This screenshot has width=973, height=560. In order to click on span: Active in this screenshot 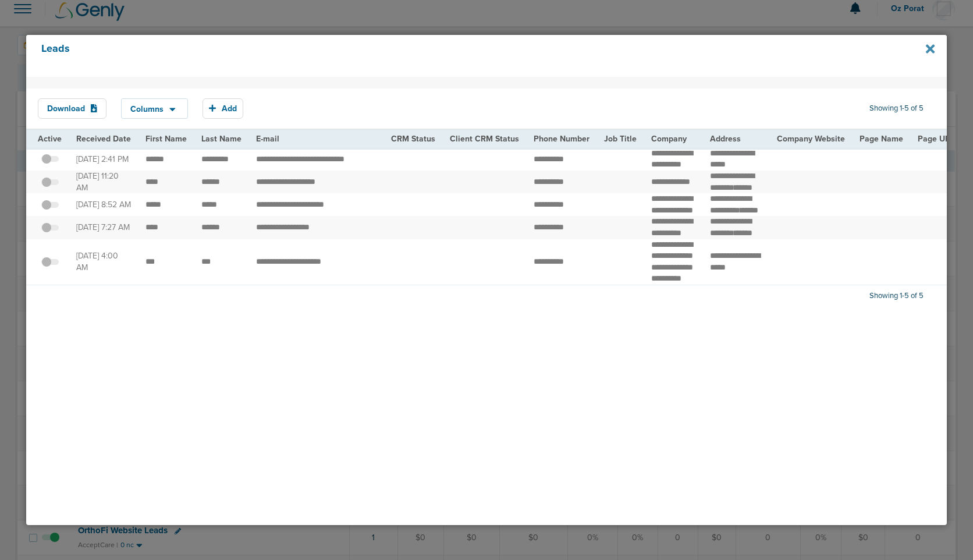, I will do `click(49, 139)`.